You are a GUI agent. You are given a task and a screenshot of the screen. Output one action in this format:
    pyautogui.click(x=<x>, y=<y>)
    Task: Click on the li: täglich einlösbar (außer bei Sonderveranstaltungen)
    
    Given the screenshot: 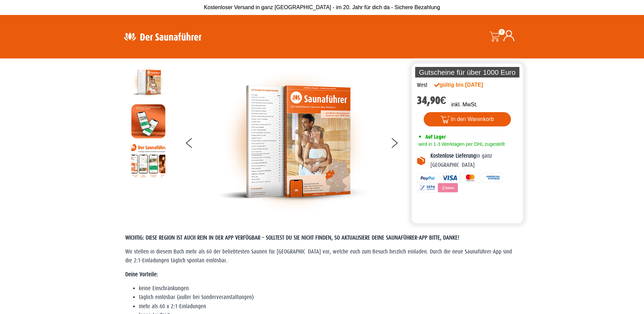 What is the action you would take?
    pyautogui.click(x=329, y=298)
    